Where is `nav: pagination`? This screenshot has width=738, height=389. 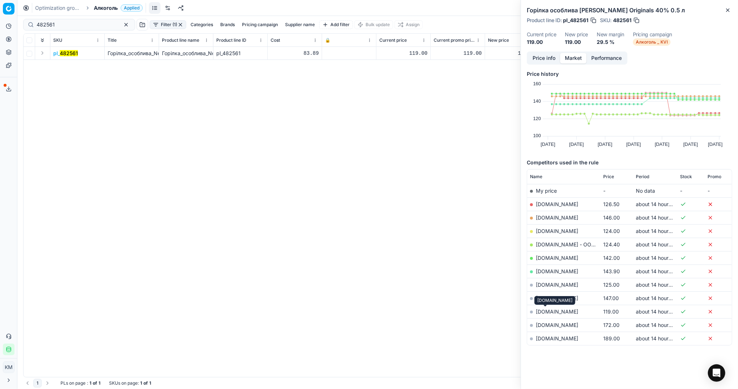 nav: pagination is located at coordinates (37, 383).